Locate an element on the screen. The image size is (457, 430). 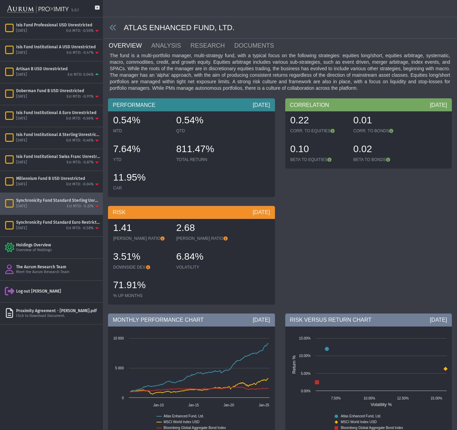
div: 7.64% is located at coordinates (141, 150).